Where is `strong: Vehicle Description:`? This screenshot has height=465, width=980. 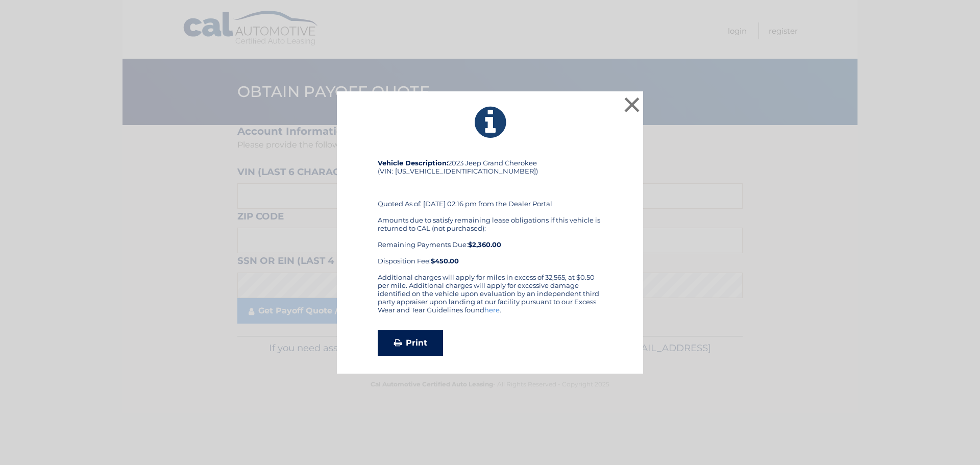 strong: Vehicle Description: is located at coordinates (413, 163).